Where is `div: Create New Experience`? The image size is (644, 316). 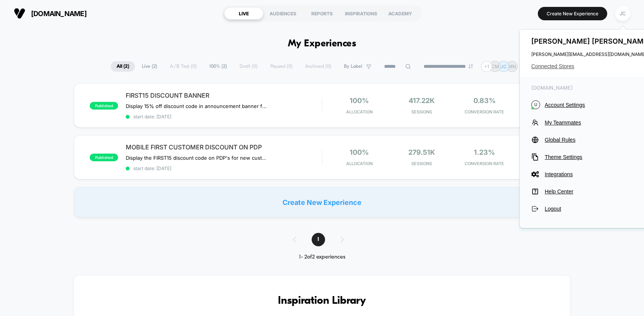
div: Create New Experience is located at coordinates (322, 202).